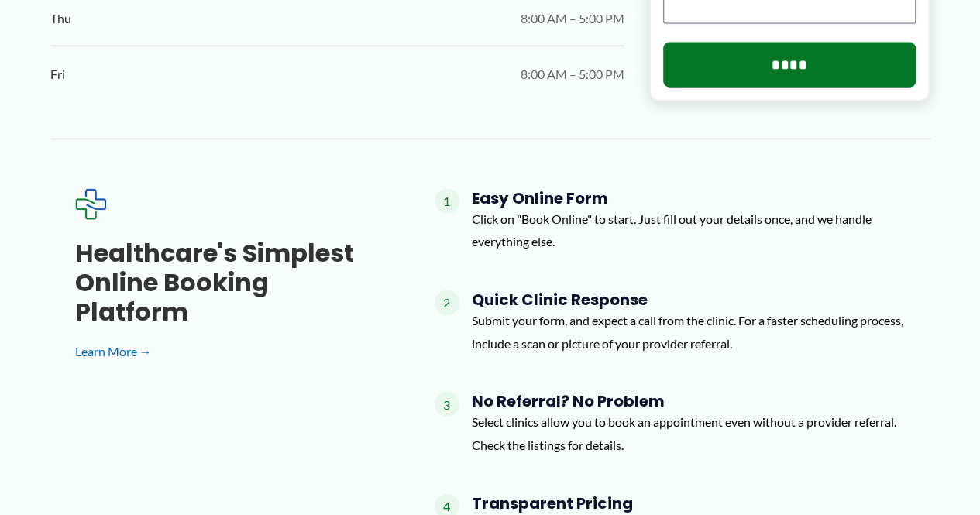 Image resolution: width=980 pixels, height=515 pixels. What do you see at coordinates (447, 303) in the screenshot?
I see `span: 2` at bounding box center [447, 303].